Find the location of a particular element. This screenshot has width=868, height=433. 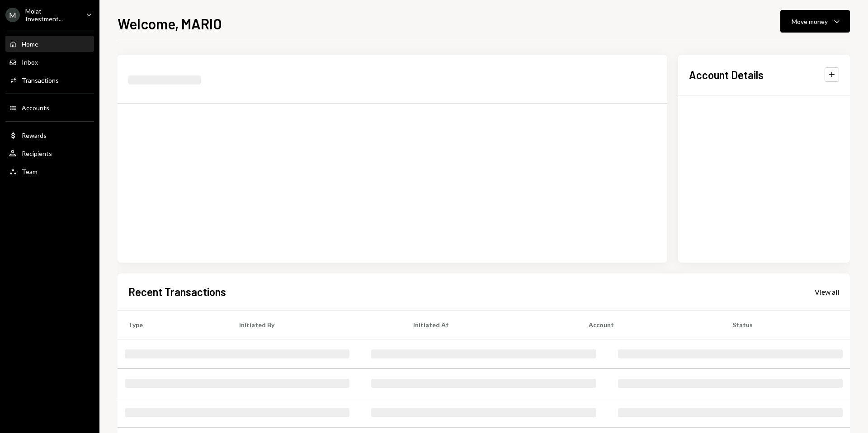

div: Team is located at coordinates (30, 171).